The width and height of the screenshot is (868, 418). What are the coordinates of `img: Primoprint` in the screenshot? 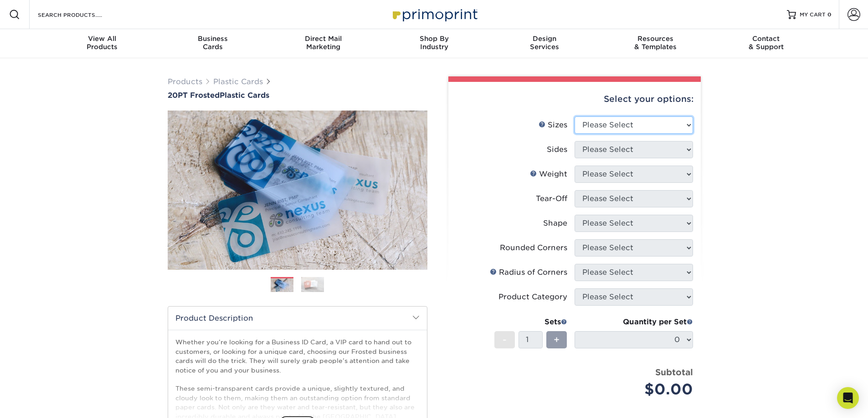 It's located at (434, 14).